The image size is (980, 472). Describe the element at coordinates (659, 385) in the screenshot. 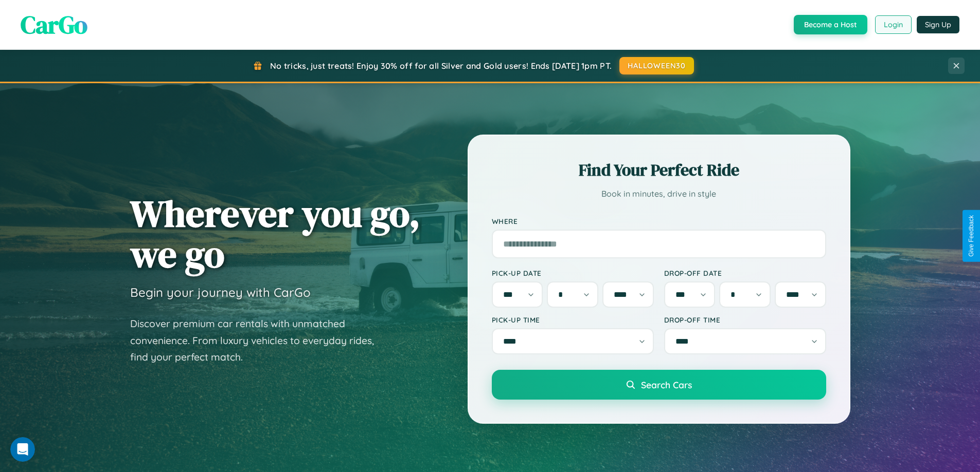

I see `button: Search Cars` at that location.